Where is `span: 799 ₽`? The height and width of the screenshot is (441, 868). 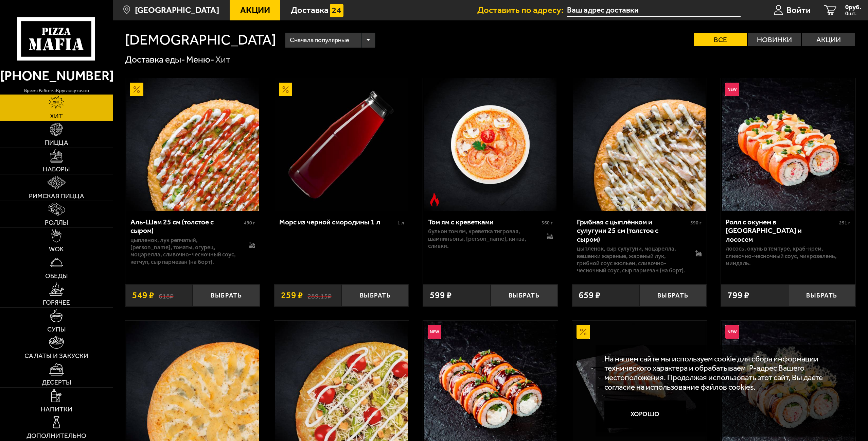 span: 799 ₽ is located at coordinates (738, 295).